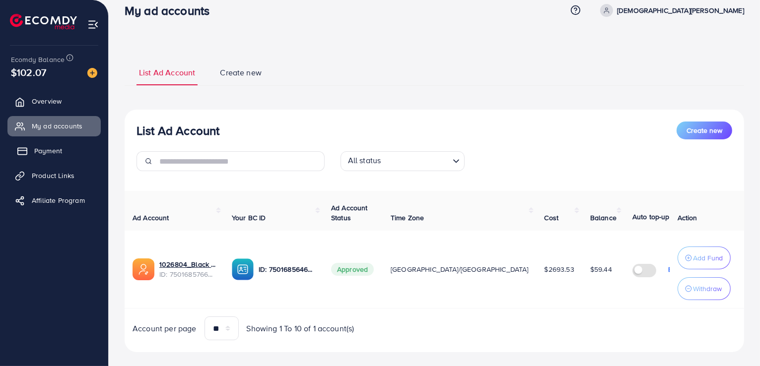  Describe the element at coordinates (54, 151) in the screenshot. I see `a: Payment` at that location.